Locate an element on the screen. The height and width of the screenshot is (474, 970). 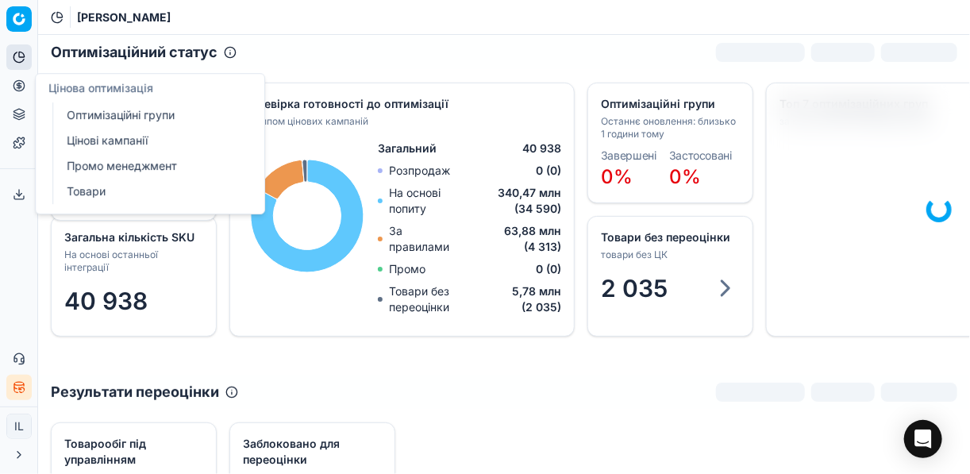
p: Промо is located at coordinates (407, 269).